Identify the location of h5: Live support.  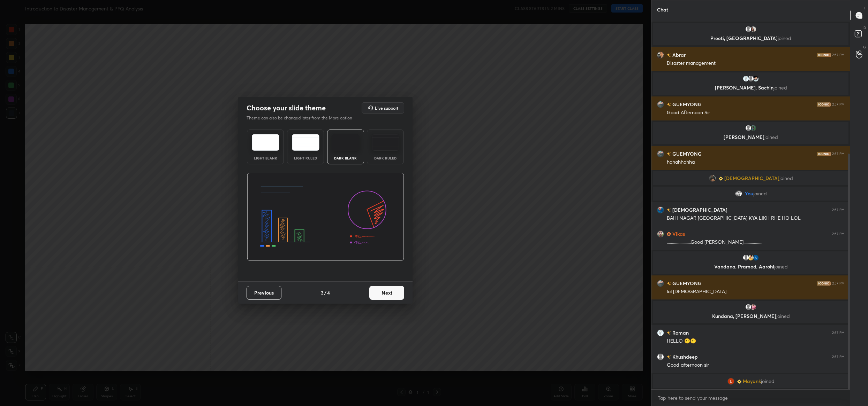
(387, 108).